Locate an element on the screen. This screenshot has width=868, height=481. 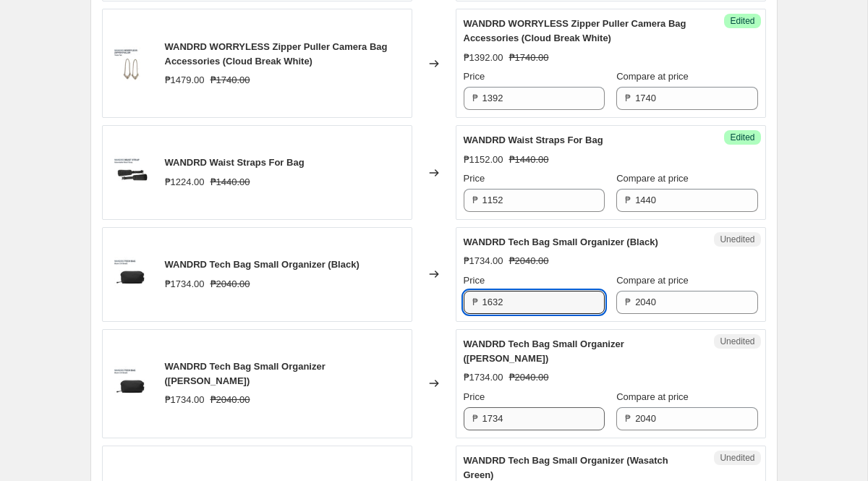
img: PH_WNDRD_WAIST_STRAP_80x.jpg is located at coordinates (132, 173).